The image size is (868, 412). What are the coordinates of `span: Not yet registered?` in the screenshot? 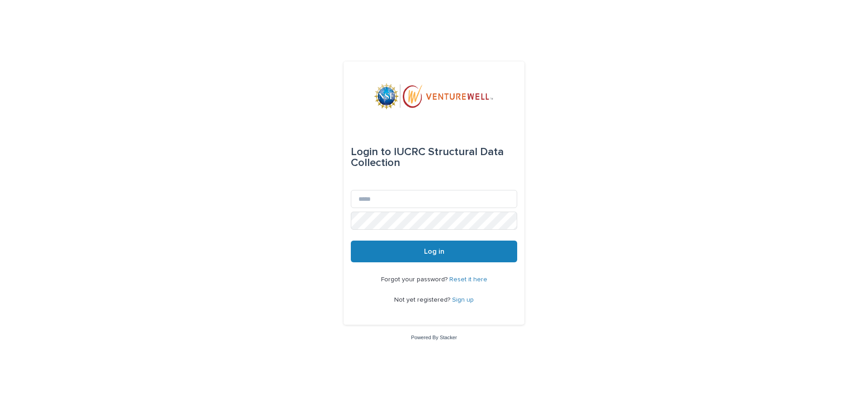 It's located at (423, 300).